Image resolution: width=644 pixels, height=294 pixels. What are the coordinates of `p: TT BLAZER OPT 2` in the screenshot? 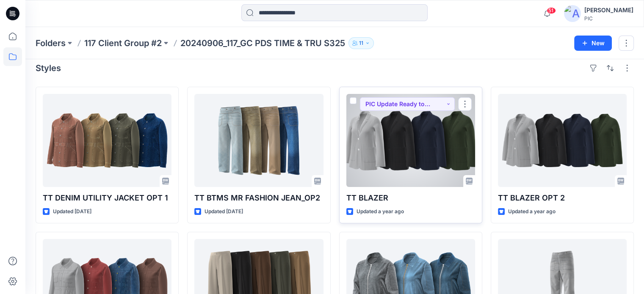 It's located at (562, 198).